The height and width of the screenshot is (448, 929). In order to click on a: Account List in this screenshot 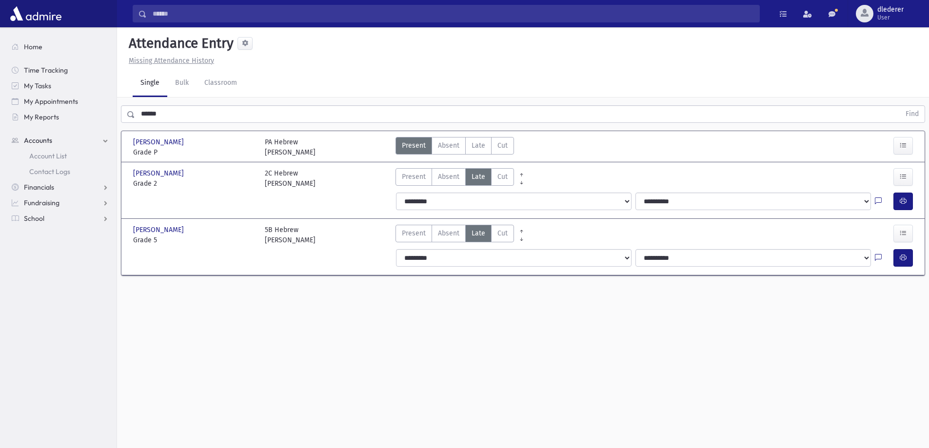, I will do `click(60, 156)`.